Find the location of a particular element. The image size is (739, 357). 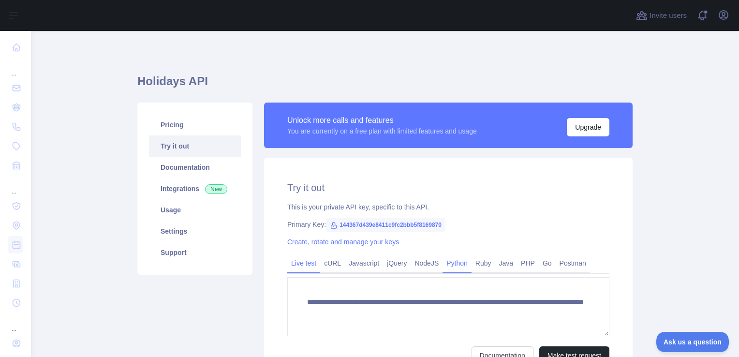

a: Javascript is located at coordinates (364, 263).